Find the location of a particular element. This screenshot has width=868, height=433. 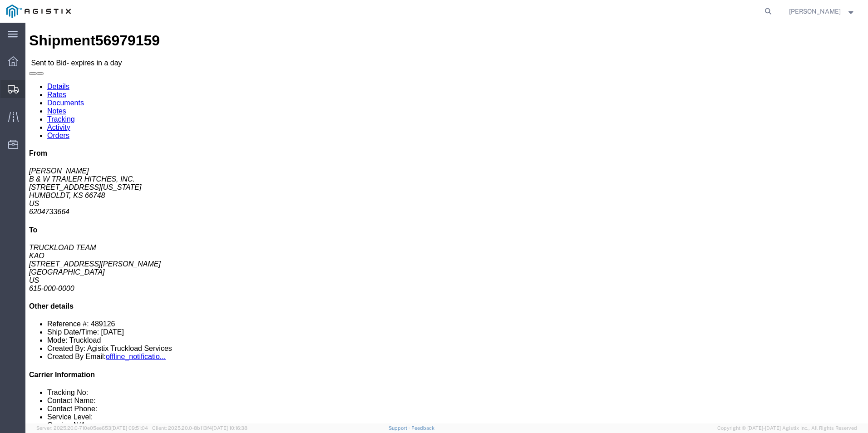

a: Support is located at coordinates (400, 428).